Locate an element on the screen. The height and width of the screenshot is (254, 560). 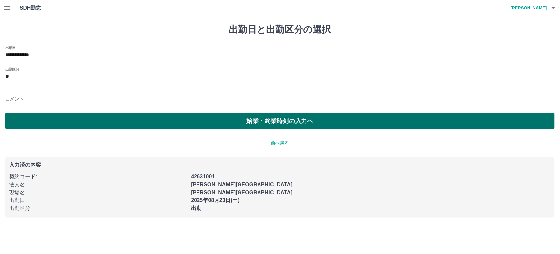
p: 出勤区分 : is located at coordinates (98, 208).